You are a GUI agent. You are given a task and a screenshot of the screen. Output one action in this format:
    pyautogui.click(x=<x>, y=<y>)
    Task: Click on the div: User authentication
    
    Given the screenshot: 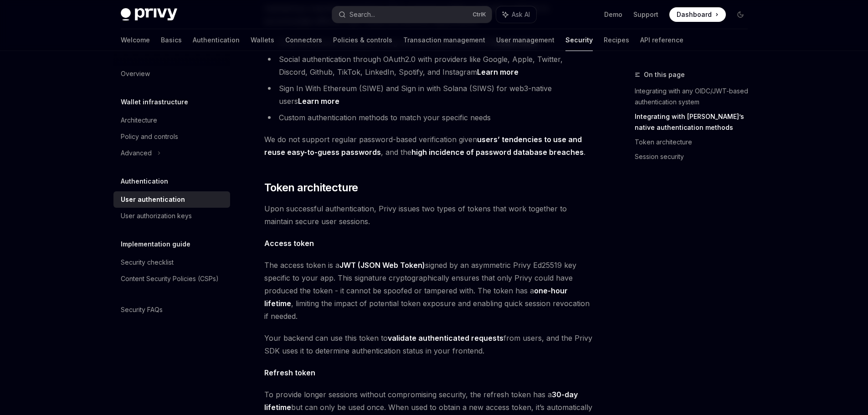 What is the action you would take?
    pyautogui.click(x=152, y=200)
    